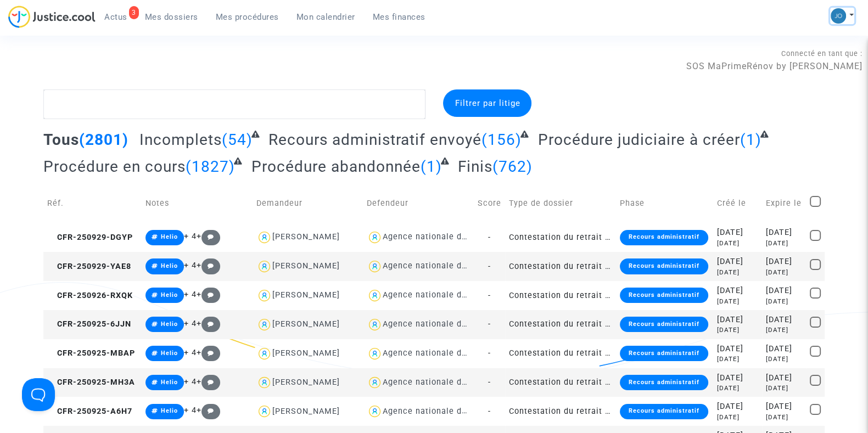  Describe the element at coordinates (560, 203) in the screenshot. I see `td: Type de dossier` at that location.